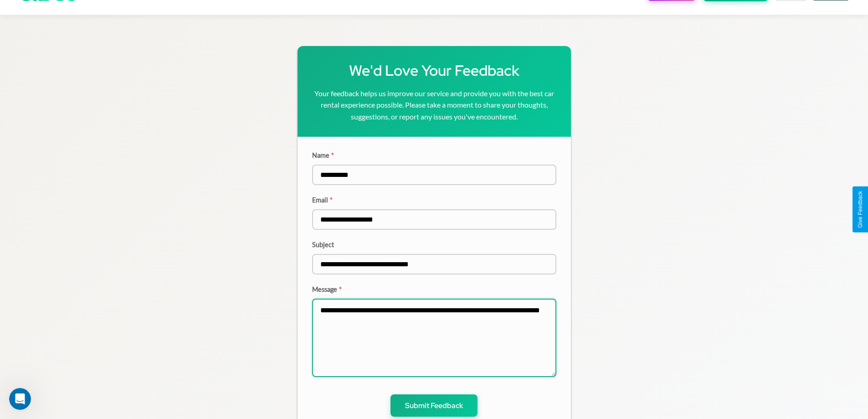  I want to click on label: Email, so click(434, 200).